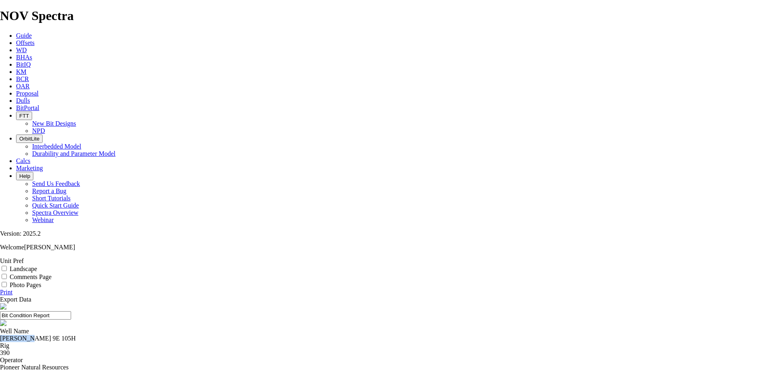 The image size is (768, 371). What do you see at coordinates (55, 205) in the screenshot?
I see `a: Quick Start Guide` at bounding box center [55, 205].